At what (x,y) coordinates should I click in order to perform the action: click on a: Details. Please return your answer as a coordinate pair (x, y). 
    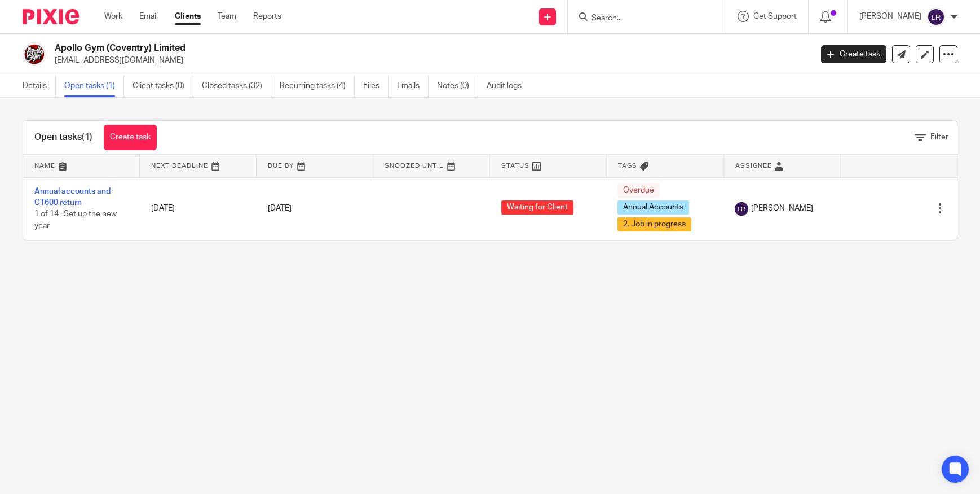
    Looking at the image, I should click on (39, 86).